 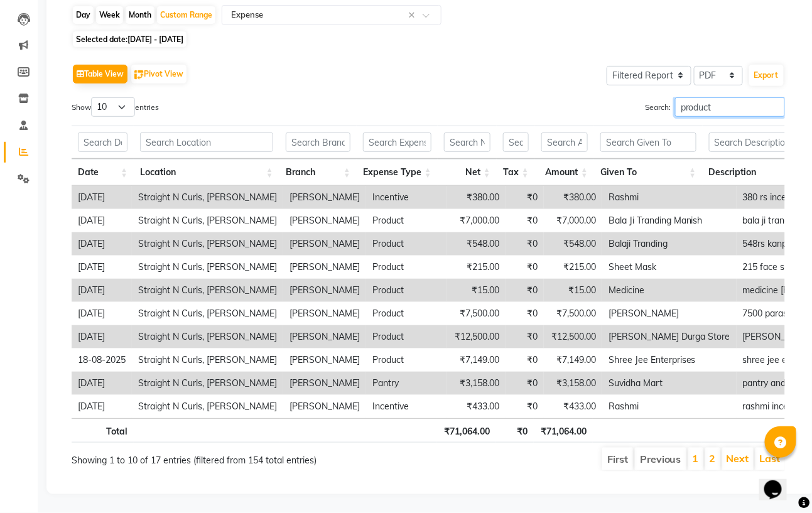 I want to click on th: Location: activate to sort column ascending, so click(x=207, y=172).